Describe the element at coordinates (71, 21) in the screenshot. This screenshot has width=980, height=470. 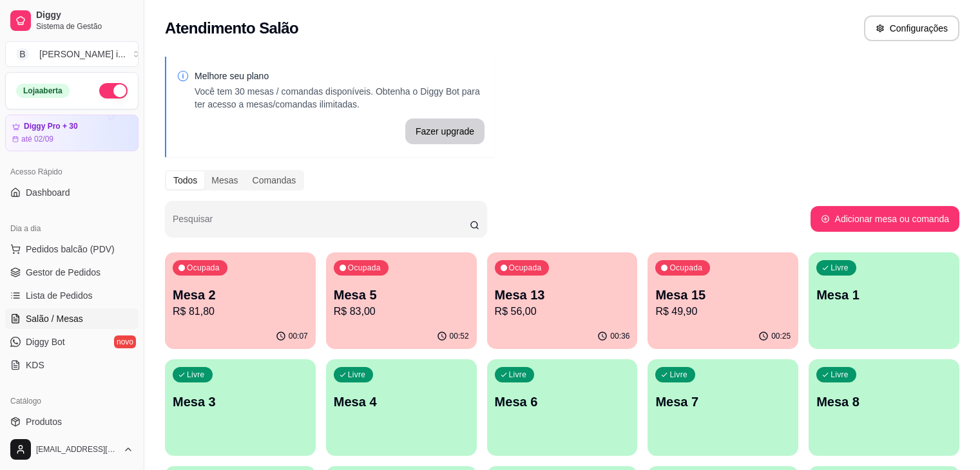
I see `a: DiggySistema de Gestão` at that location.